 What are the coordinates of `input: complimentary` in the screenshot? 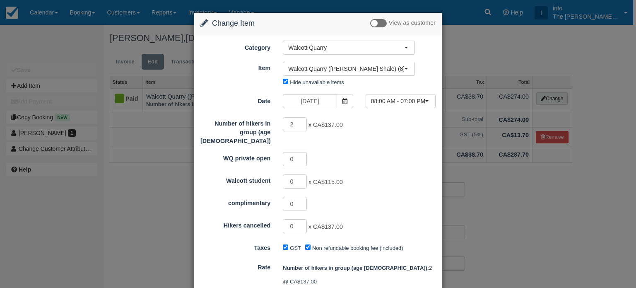 It's located at (295, 204).